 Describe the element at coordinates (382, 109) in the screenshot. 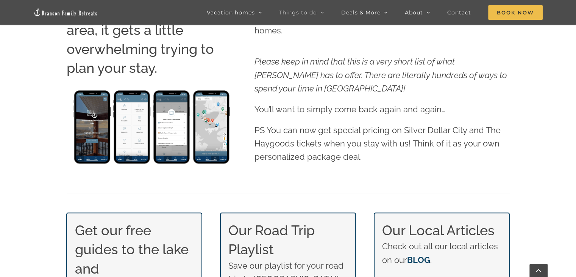

I see `p: You’ll want to simply come back again and again…` at that location.